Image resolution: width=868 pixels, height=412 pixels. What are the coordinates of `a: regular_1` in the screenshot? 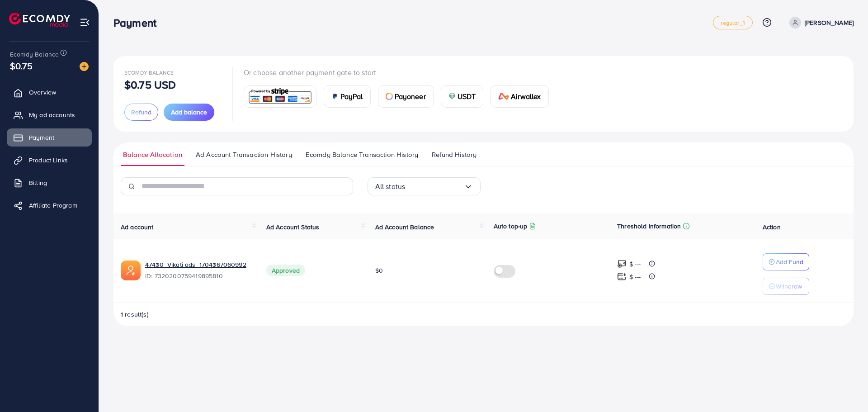 It's located at (732, 23).